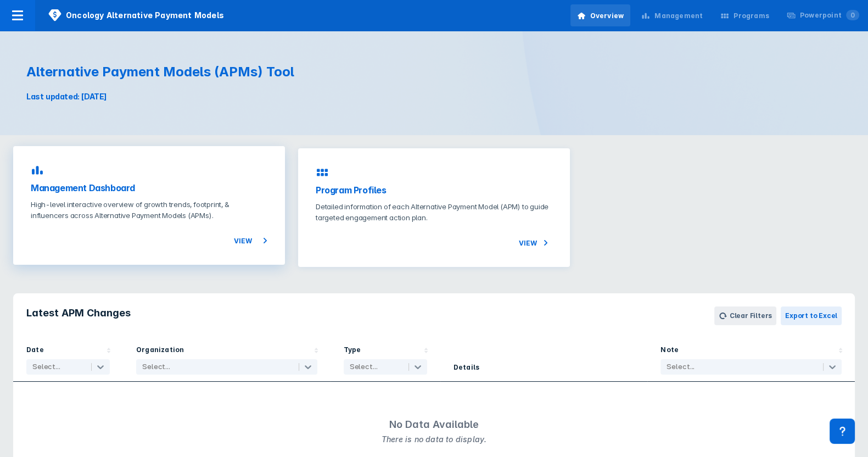 The image size is (868, 457). Describe the element at coordinates (853, 14) in the screenshot. I see `span: 0` at that location.